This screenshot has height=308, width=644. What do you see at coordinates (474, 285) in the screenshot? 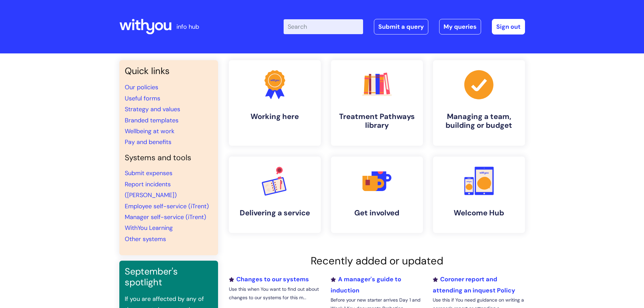
I see `a: Coroner report and attending an inquest Policy` at bounding box center [474, 285].